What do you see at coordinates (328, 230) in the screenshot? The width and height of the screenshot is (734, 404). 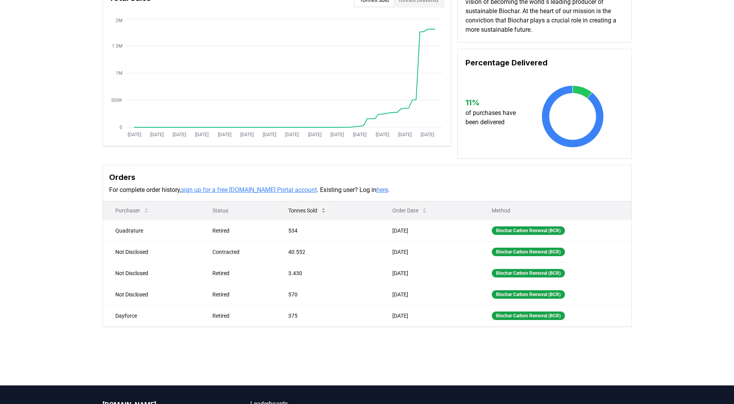 I see `td: 534` at bounding box center [328, 230].